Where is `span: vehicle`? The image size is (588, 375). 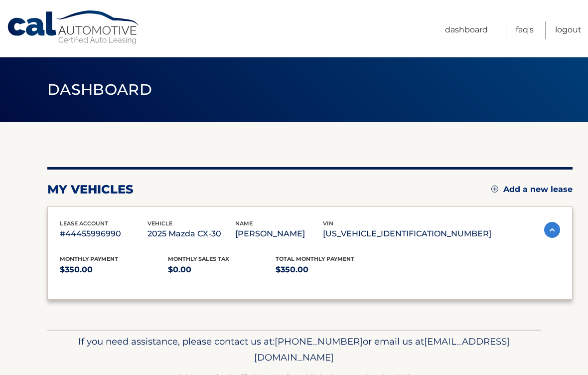 span: vehicle is located at coordinates (160, 223).